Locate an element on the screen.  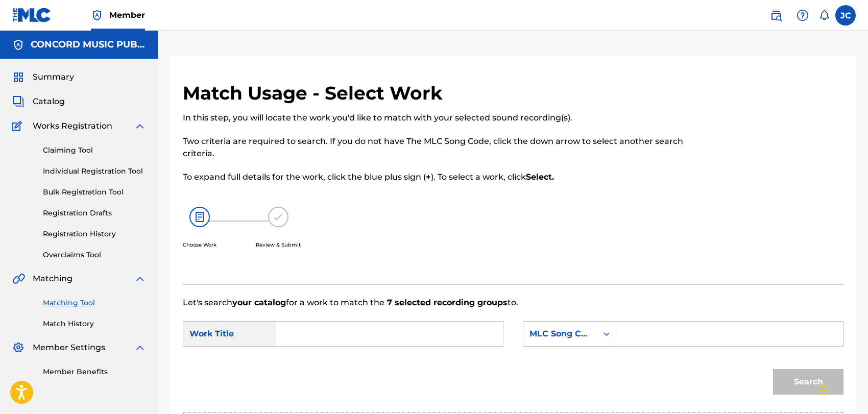
p: Let's search for a work to match the to. is located at coordinates (513, 303).